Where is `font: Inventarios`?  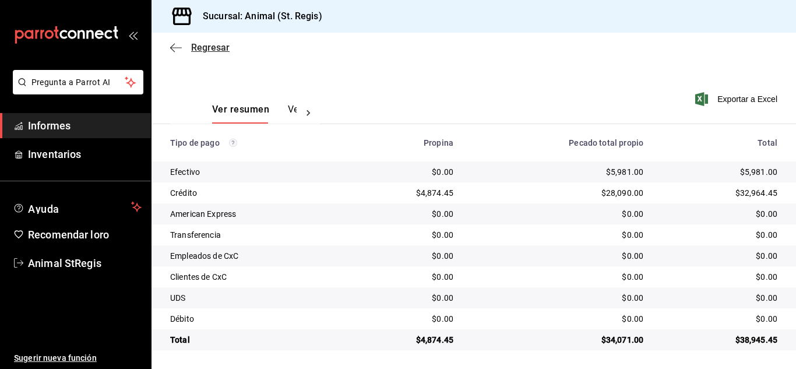 font: Inventarios is located at coordinates (54, 154).